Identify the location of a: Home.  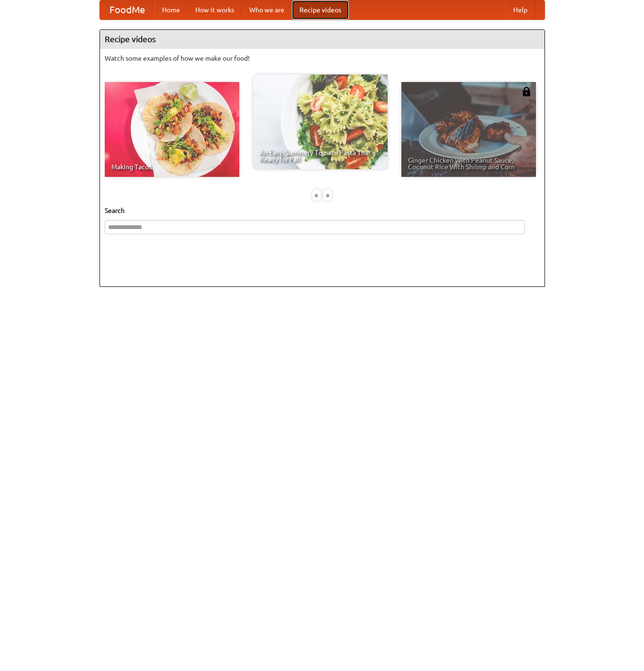
(171, 10).